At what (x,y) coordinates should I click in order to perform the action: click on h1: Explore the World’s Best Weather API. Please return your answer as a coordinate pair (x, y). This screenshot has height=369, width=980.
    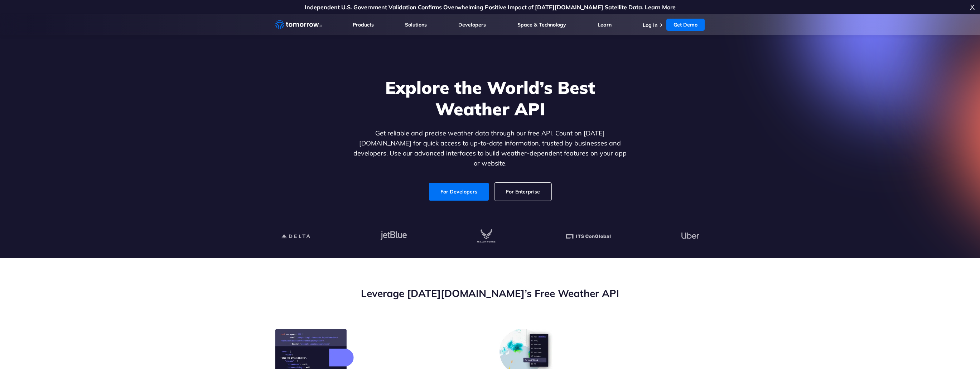
    Looking at the image, I should click on (490, 98).